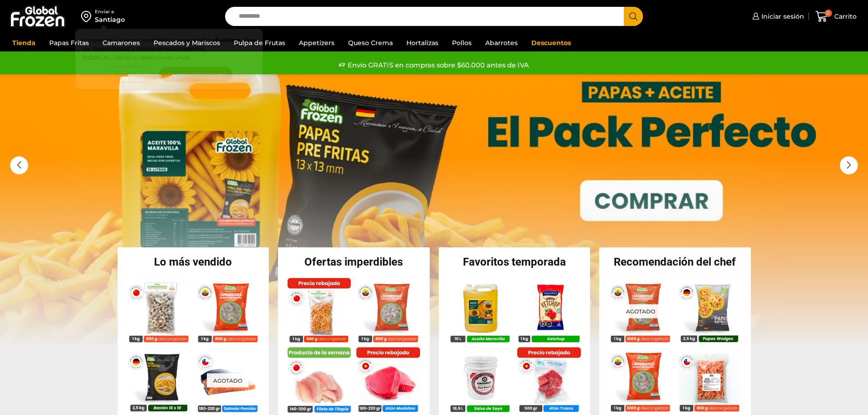  What do you see at coordinates (69, 43) in the screenshot?
I see `a: Papas Fritas` at bounding box center [69, 43].